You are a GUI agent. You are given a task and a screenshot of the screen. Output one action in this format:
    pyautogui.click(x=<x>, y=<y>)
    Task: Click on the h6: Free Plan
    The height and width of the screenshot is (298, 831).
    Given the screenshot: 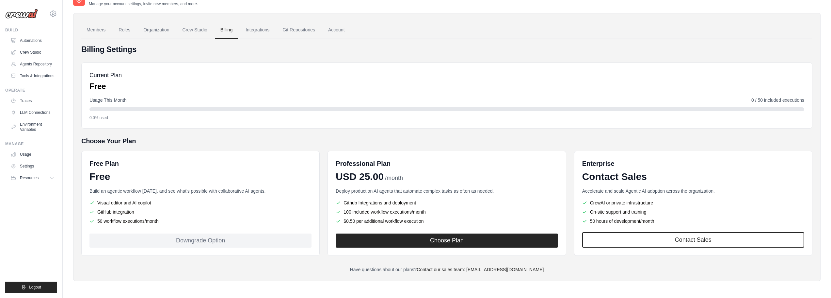 What is the action you would take?
    pyautogui.click(x=104, y=163)
    